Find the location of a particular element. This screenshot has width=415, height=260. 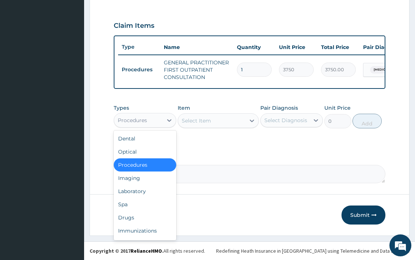

label: Unit Price is located at coordinates (338, 108).